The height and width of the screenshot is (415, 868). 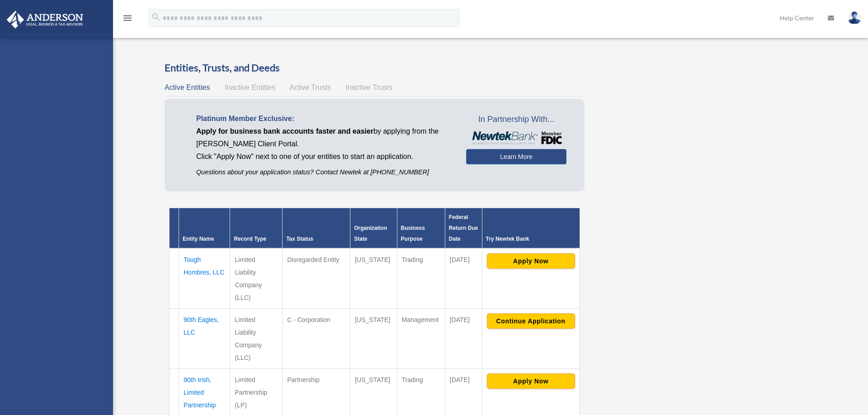 I want to click on button: Continue Application, so click(x=531, y=321).